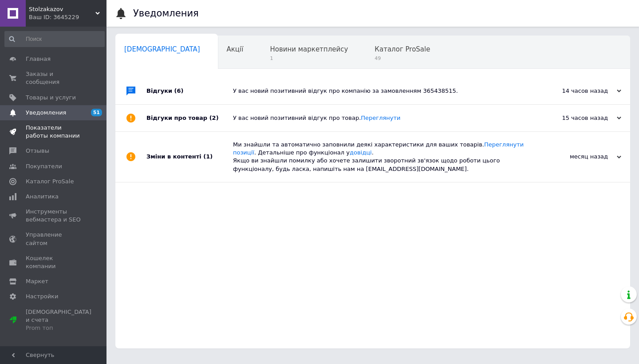 This screenshot has height=364, width=639. Describe the element at coordinates (190, 91) in the screenshot. I see `div: Відгуки` at that location.